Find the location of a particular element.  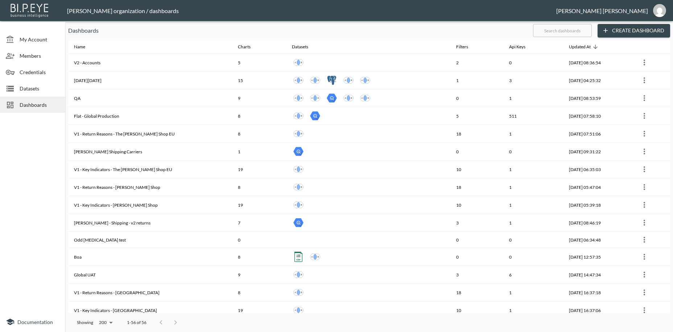

th: 2025-09-04, 06:35:03 is located at coordinates (598, 169).